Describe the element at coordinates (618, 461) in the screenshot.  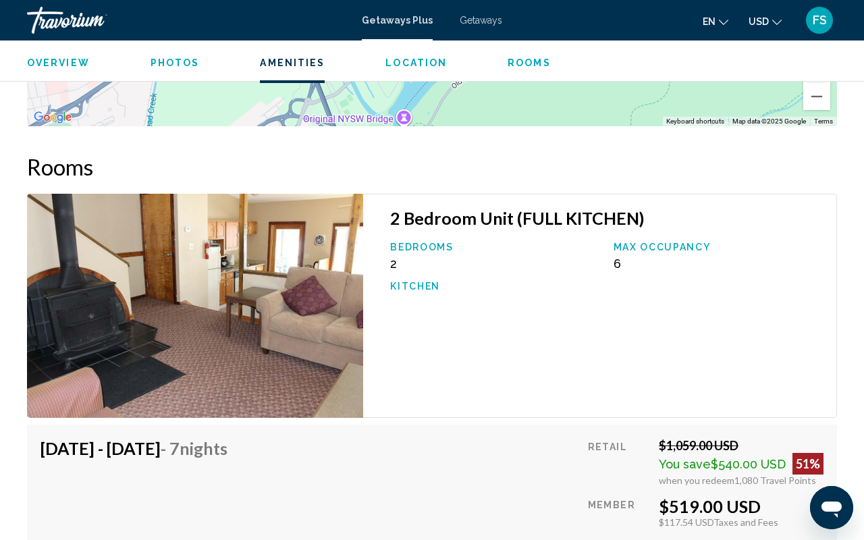
I see `div: Retail` at that location.